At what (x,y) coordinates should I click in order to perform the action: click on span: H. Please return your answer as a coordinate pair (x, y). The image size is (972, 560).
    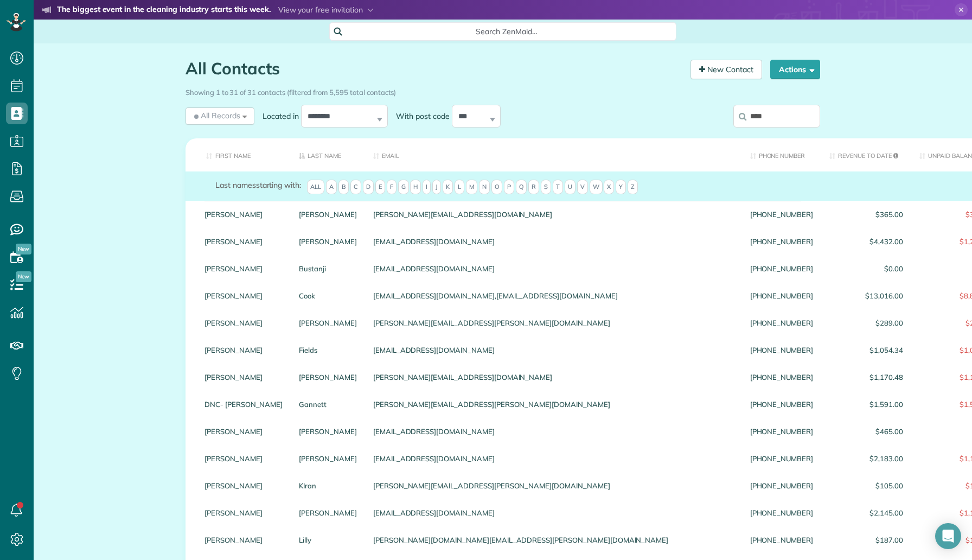
    Looking at the image, I should click on (415, 187).